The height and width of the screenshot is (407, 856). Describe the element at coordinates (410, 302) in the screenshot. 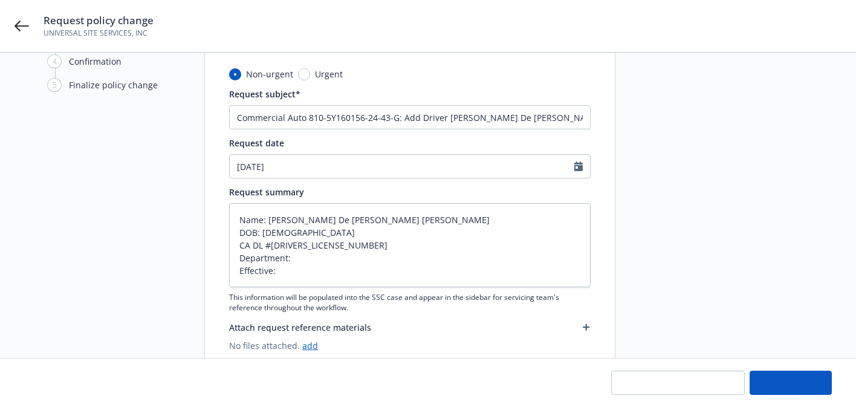

I see `span: This information will be populated into the SSC case and appear in the sidebar for servicing team...` at that location.